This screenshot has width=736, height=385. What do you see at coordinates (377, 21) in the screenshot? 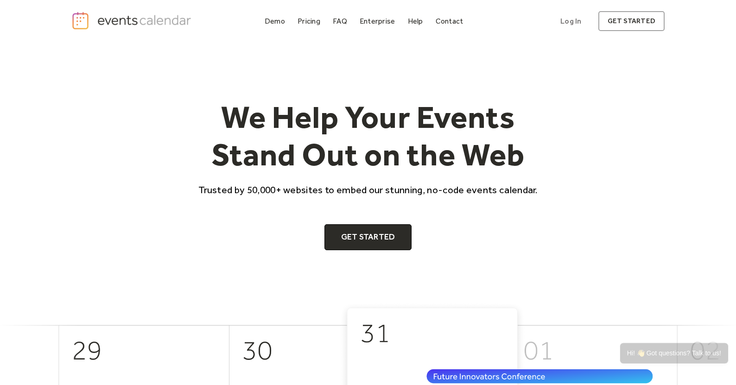
I see `a: Enterprise` at bounding box center [377, 21].